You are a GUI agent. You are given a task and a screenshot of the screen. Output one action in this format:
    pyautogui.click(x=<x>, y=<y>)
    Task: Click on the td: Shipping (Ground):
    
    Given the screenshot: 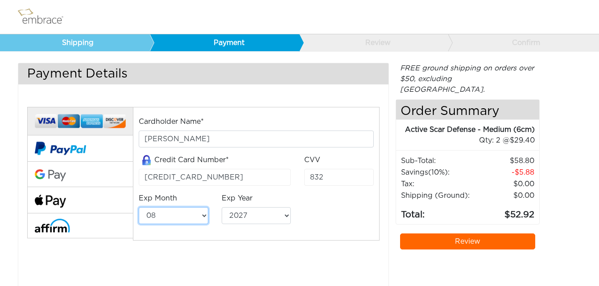 What is the action you would take?
    pyautogui.click(x=437, y=196)
    